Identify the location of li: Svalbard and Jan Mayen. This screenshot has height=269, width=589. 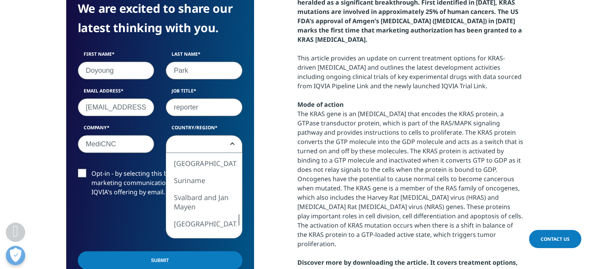
(201, 202).